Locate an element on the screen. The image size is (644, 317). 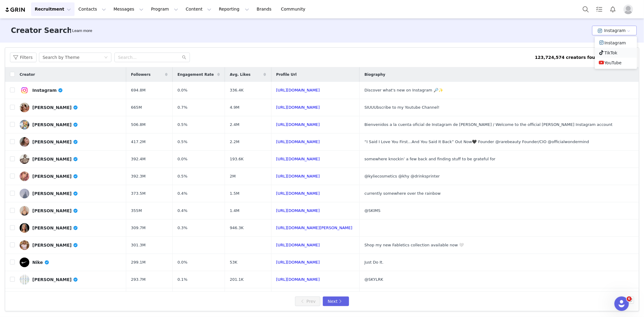
span: Followers is located at coordinates (141, 75).